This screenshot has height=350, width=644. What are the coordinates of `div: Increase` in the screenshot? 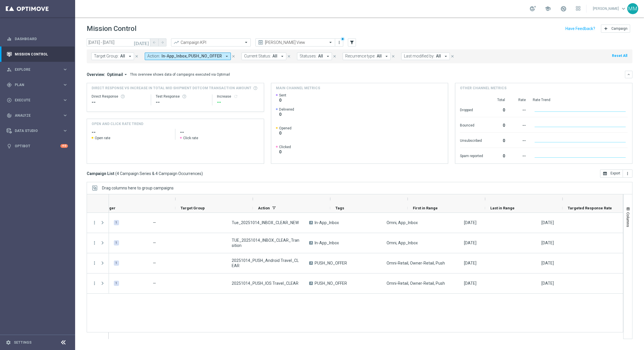 It's located at (238, 97).